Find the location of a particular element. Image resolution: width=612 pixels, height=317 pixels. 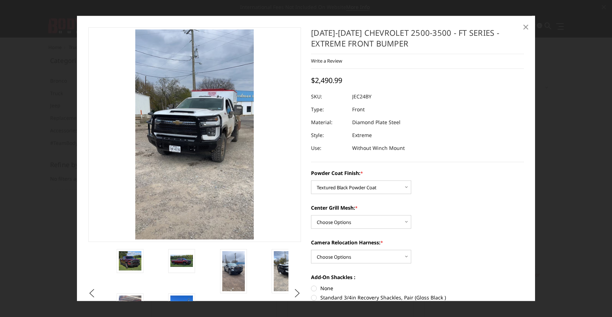

label: Center Grill Mesh: is located at coordinates (417, 208).